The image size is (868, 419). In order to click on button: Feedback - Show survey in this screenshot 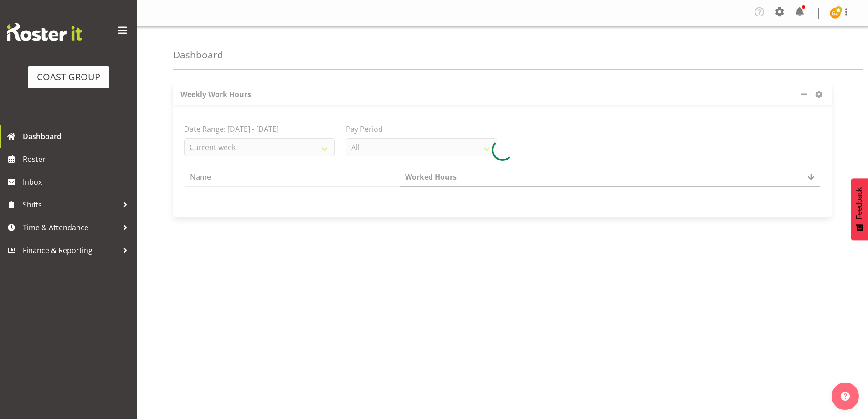, I will do `click(860, 209)`.